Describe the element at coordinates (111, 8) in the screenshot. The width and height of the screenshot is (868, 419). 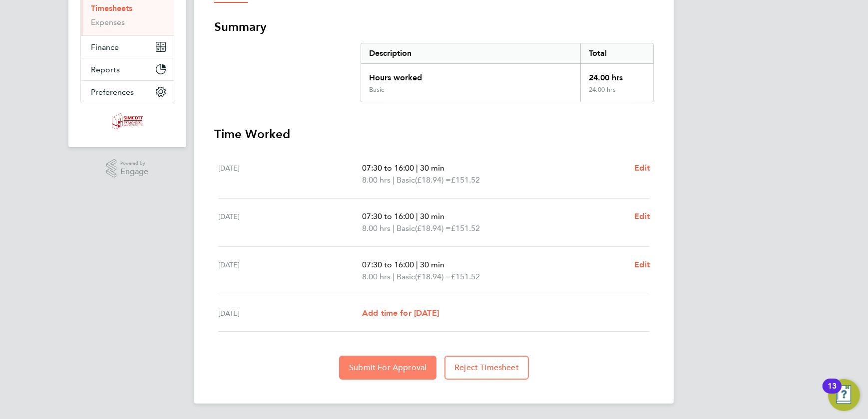
I see `a: Timesheets` at that location.